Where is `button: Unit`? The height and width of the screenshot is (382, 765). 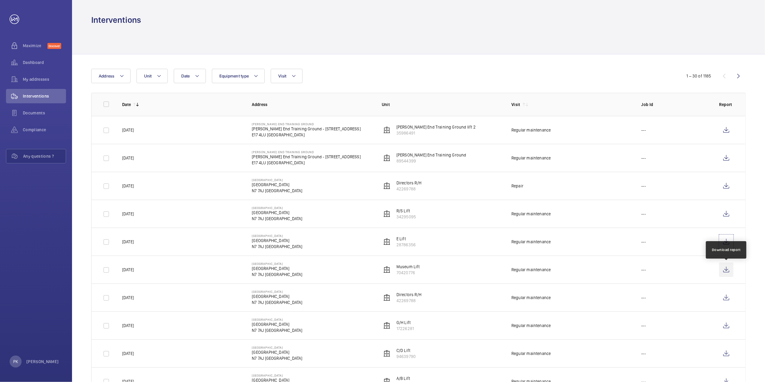 button: Unit is located at coordinates (152, 76).